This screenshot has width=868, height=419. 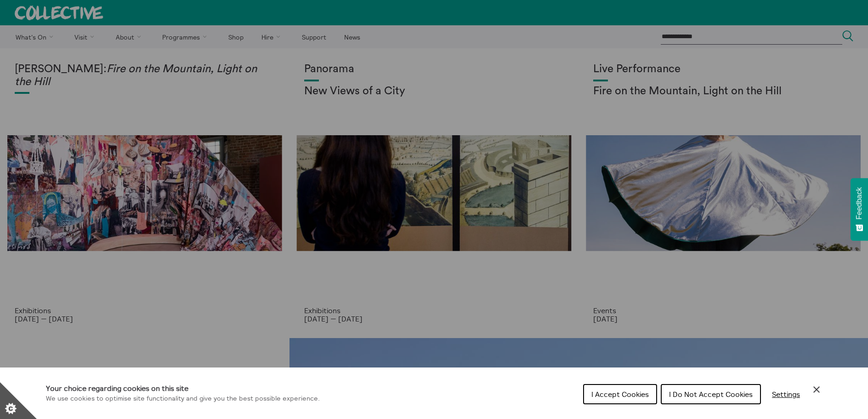 What do you see at coordinates (620, 394) in the screenshot?
I see `span: I Accept Cookies` at bounding box center [620, 394].